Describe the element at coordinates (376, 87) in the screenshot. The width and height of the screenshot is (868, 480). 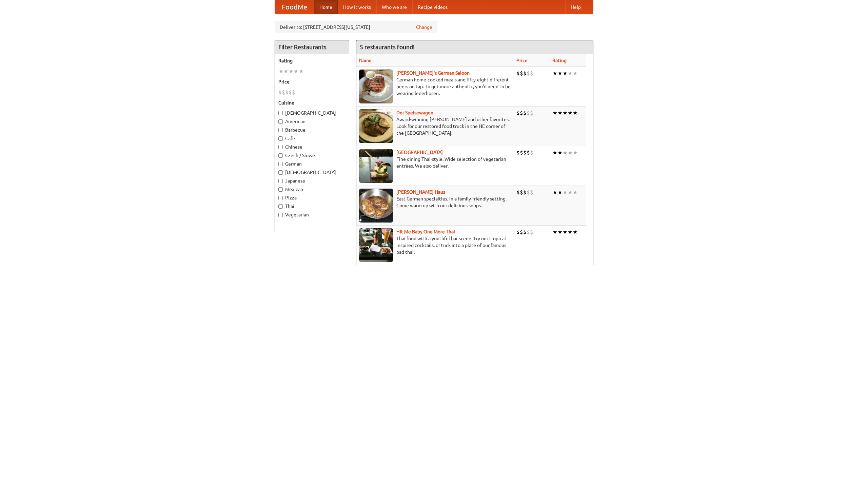
I see `img: esthers.jpg` at that location.